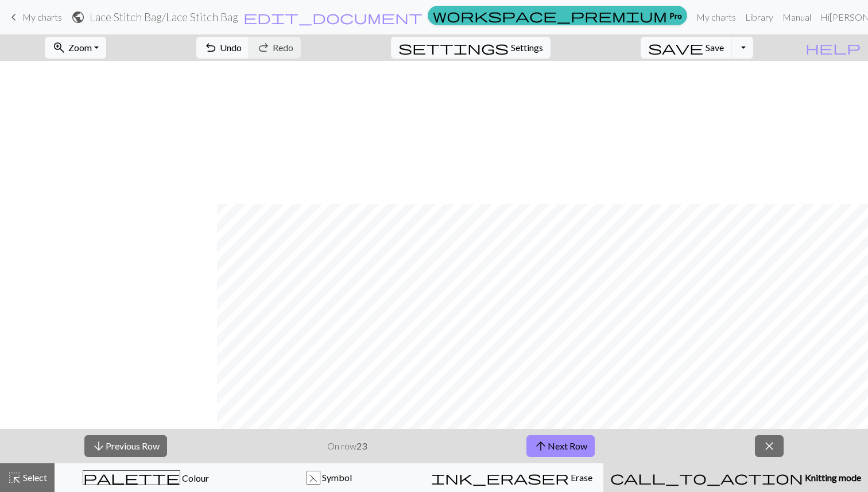 This screenshot has height=492, width=868. I want to click on button: Save, so click(686, 48).